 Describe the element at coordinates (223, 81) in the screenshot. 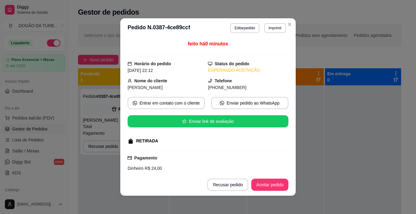

I see `strong: Telefone` at that location.